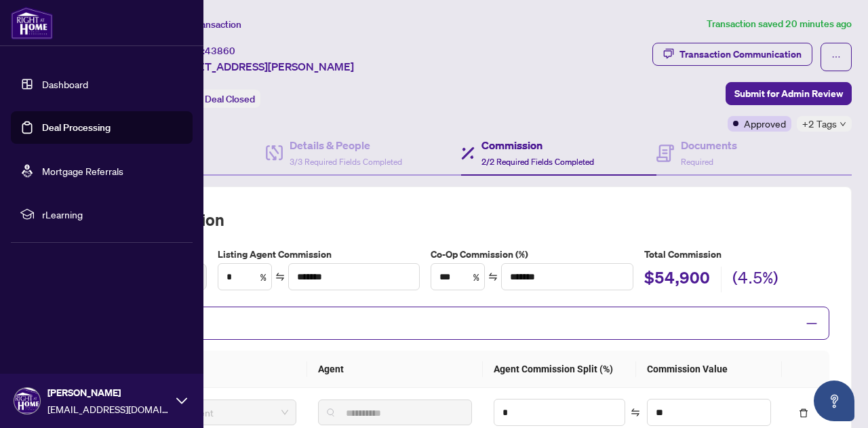  I want to click on div: Status:, so click(214, 98).